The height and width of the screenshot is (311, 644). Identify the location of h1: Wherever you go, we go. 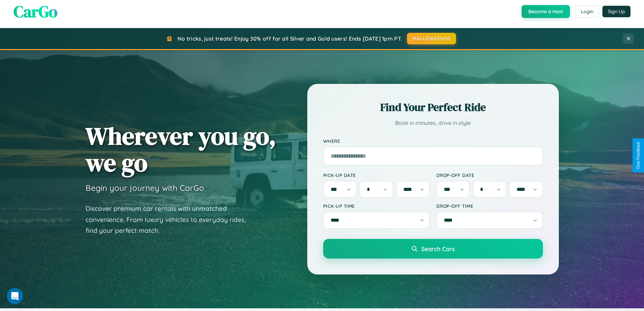
(181, 149).